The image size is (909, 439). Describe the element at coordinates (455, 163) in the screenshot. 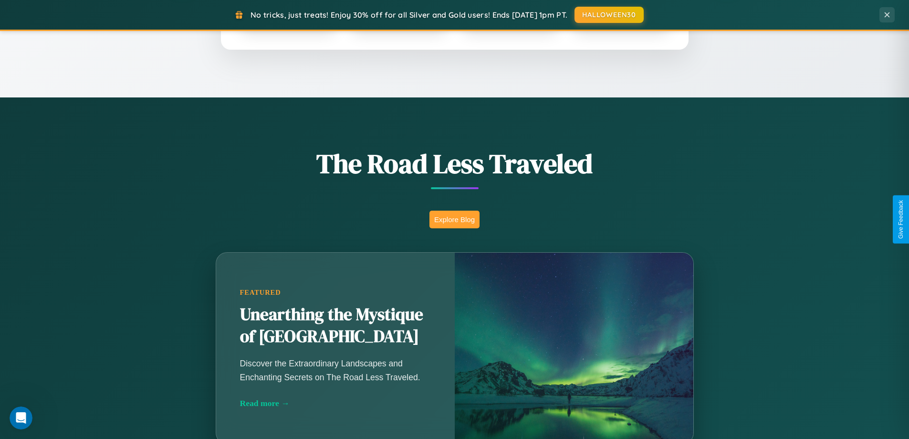

I see `h1: The Road Less Traveled` at that location.